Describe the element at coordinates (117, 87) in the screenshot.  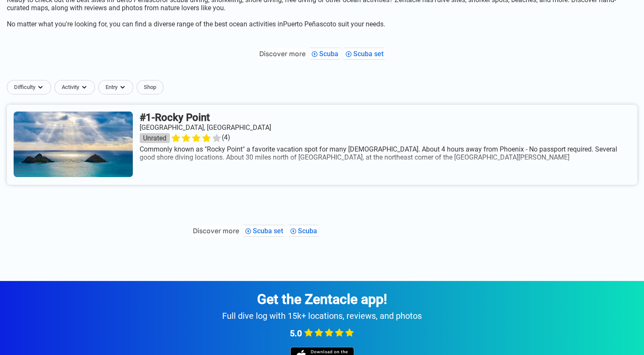
I see `button: Entrydropdown caret` at that location.